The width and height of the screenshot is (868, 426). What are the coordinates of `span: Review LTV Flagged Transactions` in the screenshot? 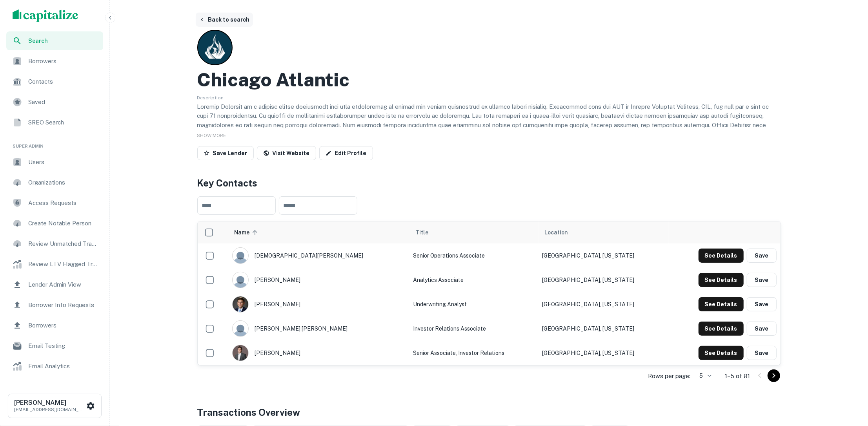 It's located at (63, 264).